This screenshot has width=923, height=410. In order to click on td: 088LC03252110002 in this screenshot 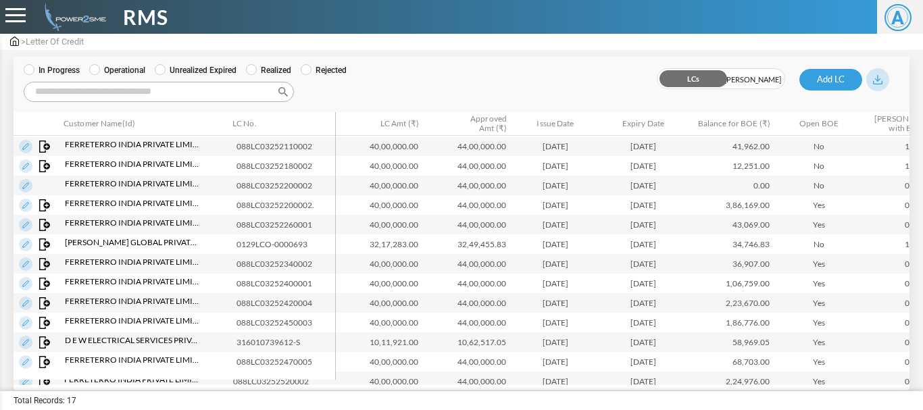, I will do `click(286, 146)`.